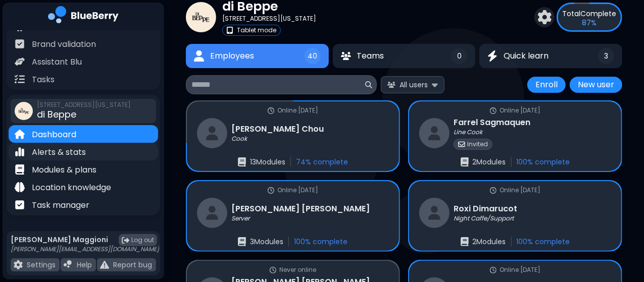 This screenshot has width=644, height=282. What do you see at coordinates (590, 14) in the screenshot?
I see `p: Complete` at bounding box center [590, 14].